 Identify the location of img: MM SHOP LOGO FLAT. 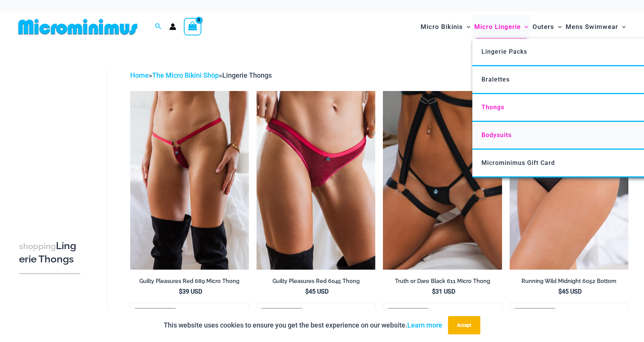
(78, 27).